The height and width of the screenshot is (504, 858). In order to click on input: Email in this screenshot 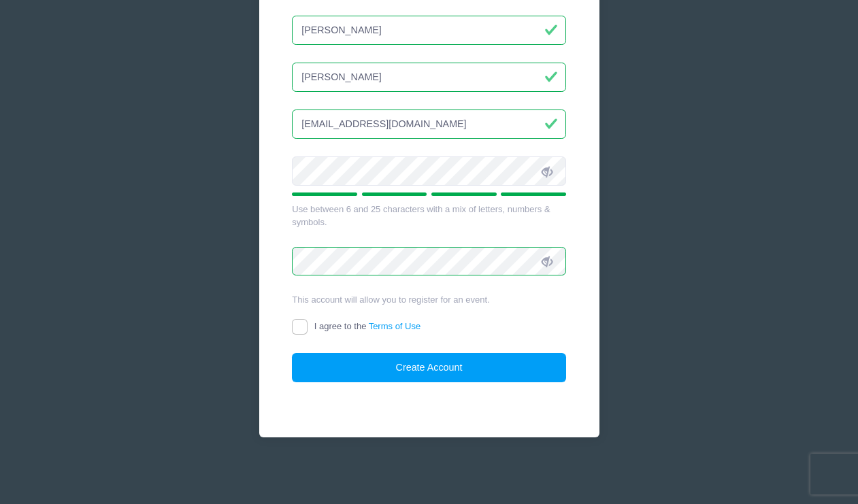, I will do `click(429, 124)`.